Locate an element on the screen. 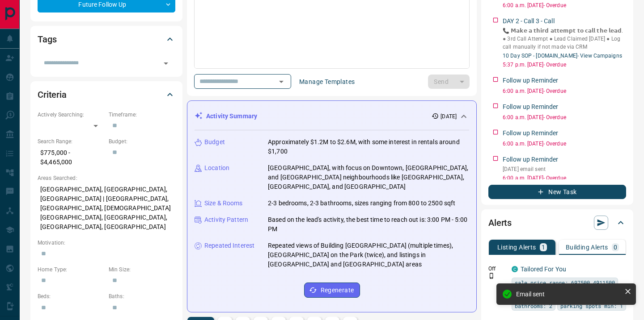  p: Areas Searched: is located at coordinates (106, 178).